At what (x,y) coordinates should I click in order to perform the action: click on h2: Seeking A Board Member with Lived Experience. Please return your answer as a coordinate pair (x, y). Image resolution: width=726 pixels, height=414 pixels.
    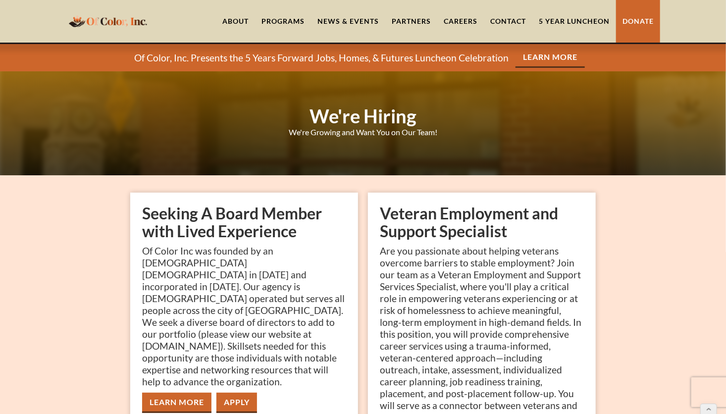
    Looking at the image, I should click on (244, 222).